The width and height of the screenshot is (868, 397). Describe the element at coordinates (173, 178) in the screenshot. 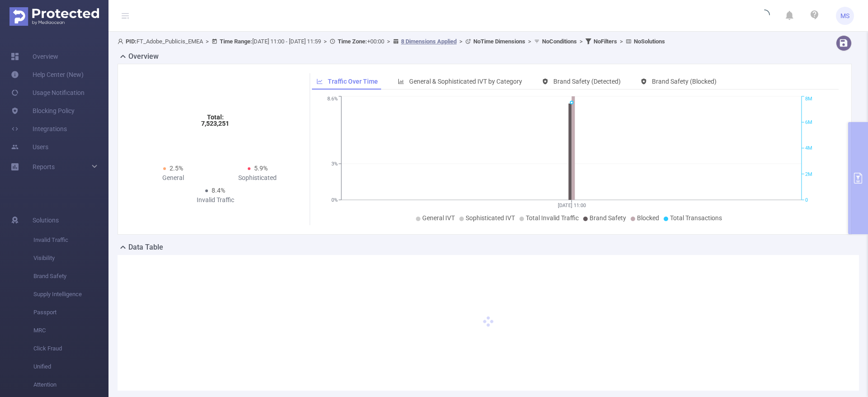

I see `div: General` at that location.